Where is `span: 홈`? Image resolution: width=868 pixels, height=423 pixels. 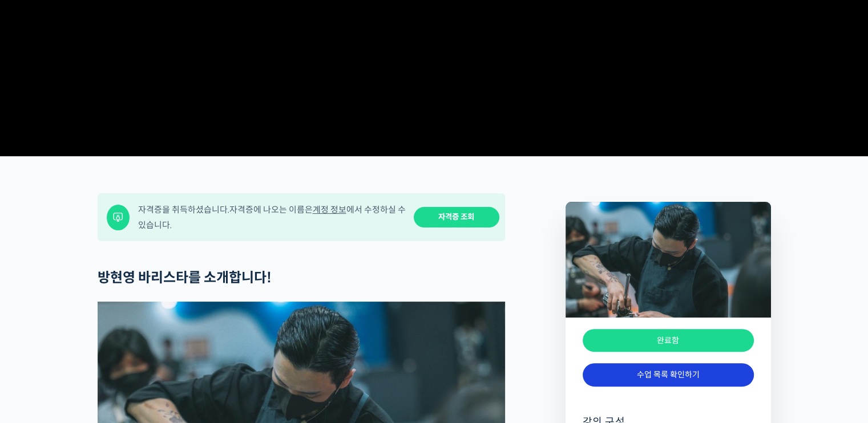 span: 홈 is located at coordinates (39, 351).